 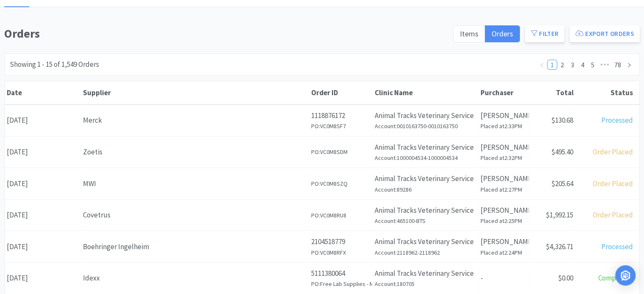 What do you see at coordinates (542, 65) in the screenshot?
I see `i: icon: left` at bounding box center [542, 65].